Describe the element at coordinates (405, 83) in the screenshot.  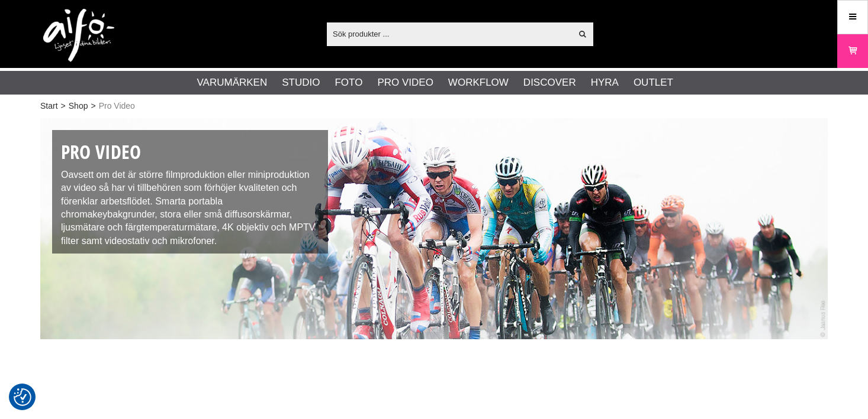
I see `a: Pro Video` at that location.